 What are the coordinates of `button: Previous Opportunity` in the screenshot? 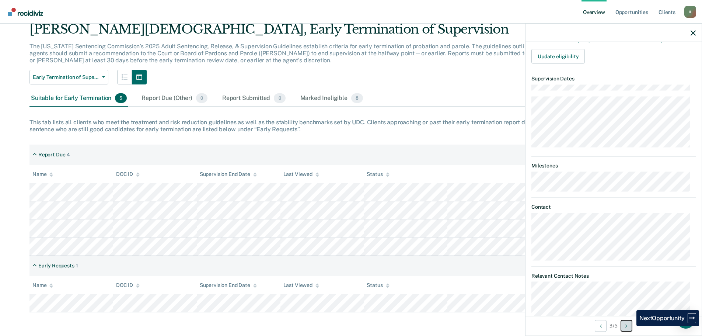 It's located at (601, 326).